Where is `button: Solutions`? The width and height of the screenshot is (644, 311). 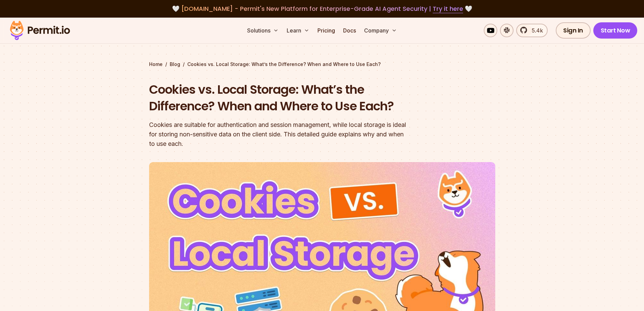 button: Solutions is located at coordinates (263, 31).